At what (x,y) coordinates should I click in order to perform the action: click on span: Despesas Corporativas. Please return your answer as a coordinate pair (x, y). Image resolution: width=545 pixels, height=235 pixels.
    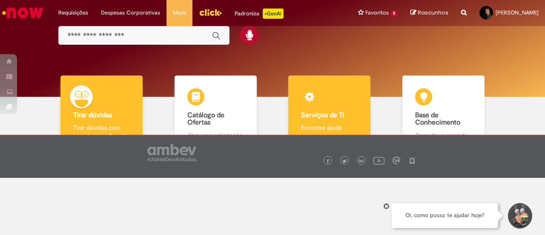
    Looking at the image, I should click on (130, 13).